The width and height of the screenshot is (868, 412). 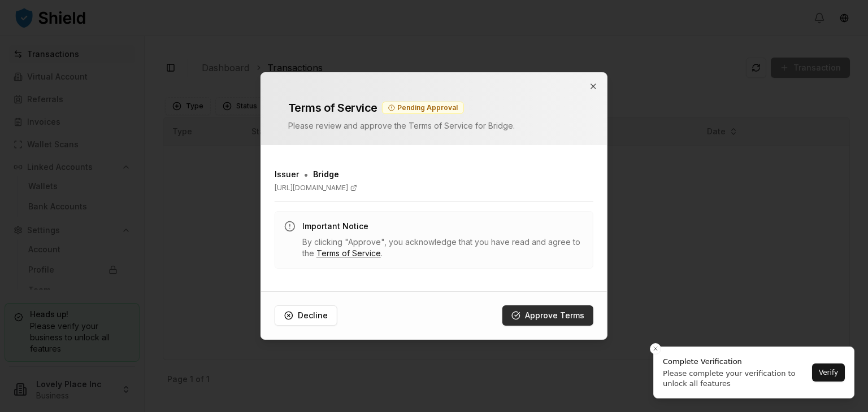 I want to click on h3: Important Notice, so click(x=443, y=226).